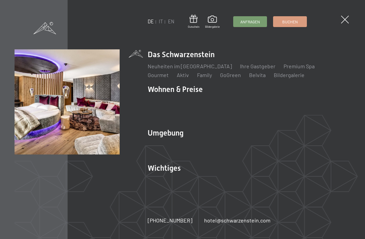 The height and width of the screenshot is (239, 365). I want to click on a: GoGreen, so click(231, 75).